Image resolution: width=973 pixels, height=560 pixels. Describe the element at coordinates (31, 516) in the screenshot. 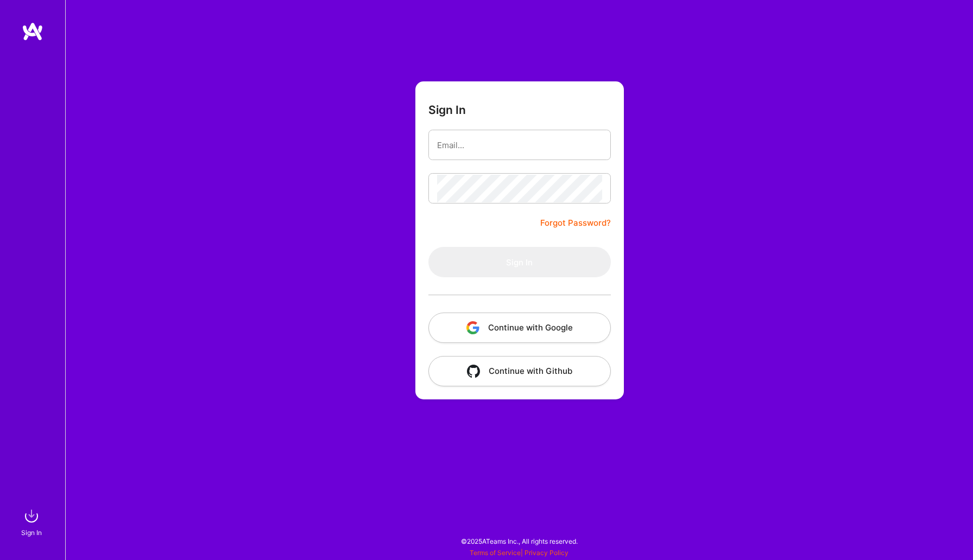

I see `img: sign in` at that location.